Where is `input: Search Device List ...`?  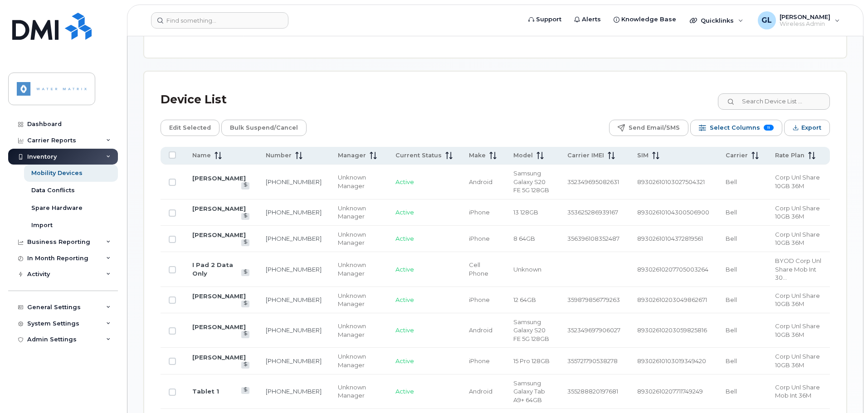 input: Search Device List ... is located at coordinates (774, 101).